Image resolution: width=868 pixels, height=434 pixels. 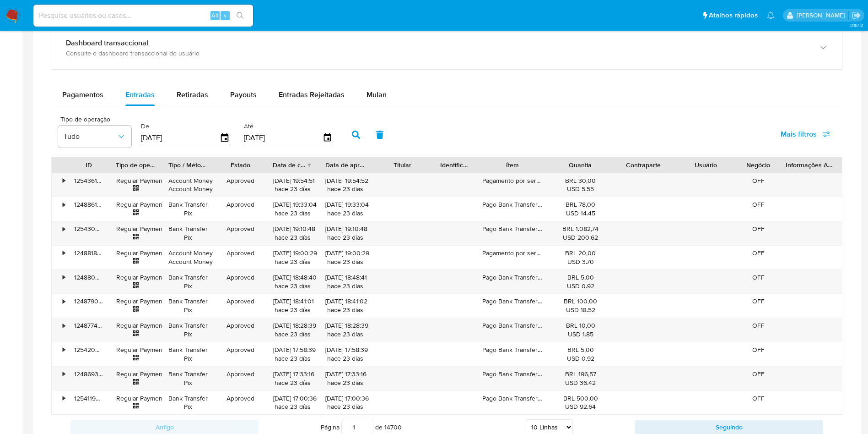 What do you see at coordinates (215, 15) in the screenshot?
I see `span: Alt` at bounding box center [215, 15].